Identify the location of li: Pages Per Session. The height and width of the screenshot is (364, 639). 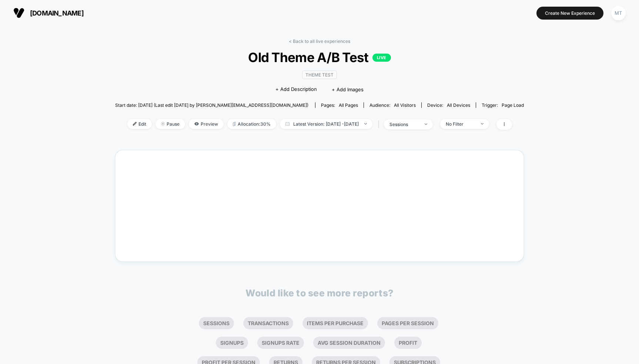
(408, 323).